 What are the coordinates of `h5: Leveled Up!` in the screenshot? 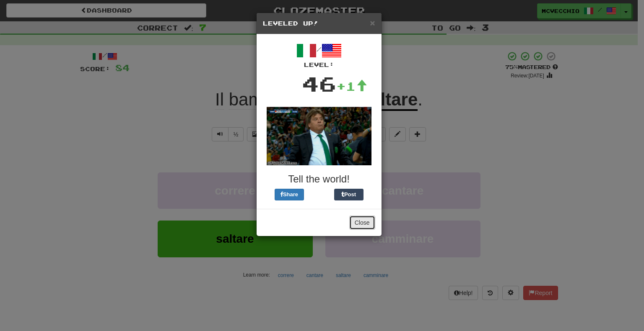 It's located at (319, 24).